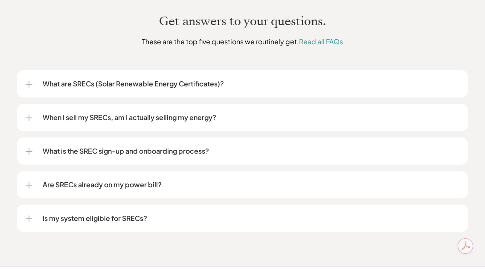 This screenshot has height=269, width=485. I want to click on p: These are the top five questions we routinely get., so click(242, 41).